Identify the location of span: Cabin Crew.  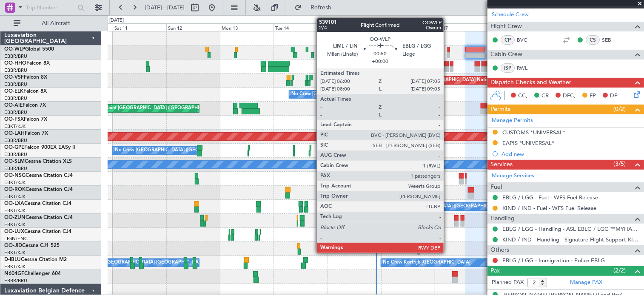
(506, 55).